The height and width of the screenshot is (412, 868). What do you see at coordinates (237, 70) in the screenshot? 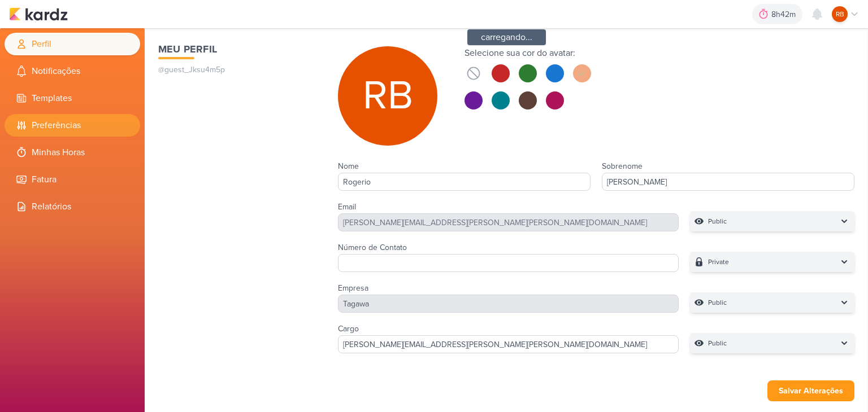
I see `p: @guest_Jksu4m5p` at bounding box center [237, 70].